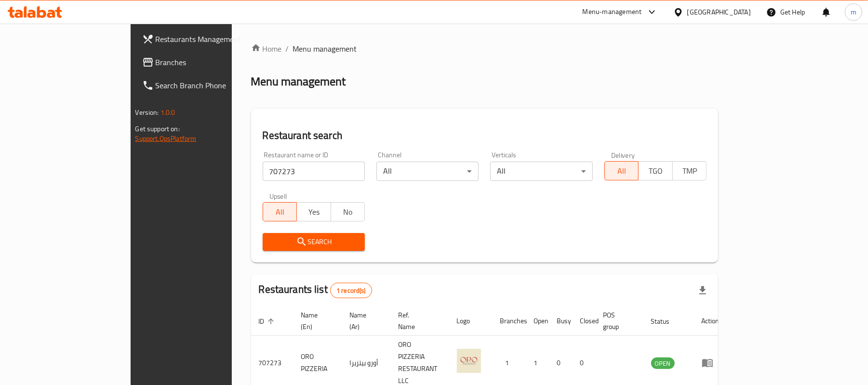 This screenshot has width=868, height=385. I want to click on div: Total records count, so click(351, 290).